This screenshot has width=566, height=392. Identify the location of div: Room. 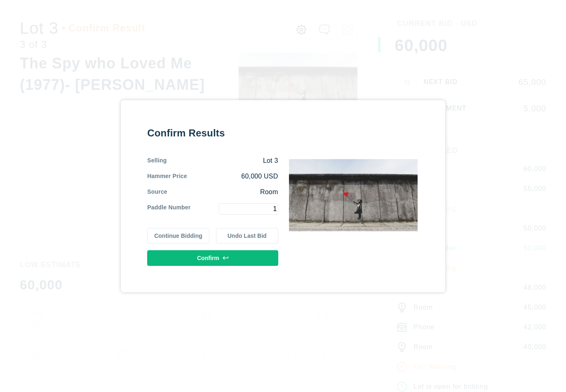
(222, 192).